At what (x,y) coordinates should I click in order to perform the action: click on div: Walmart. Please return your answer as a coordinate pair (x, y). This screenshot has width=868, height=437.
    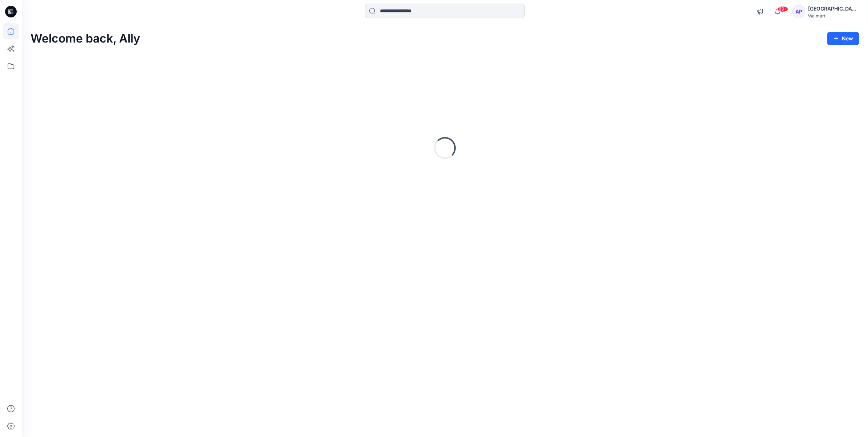
    Looking at the image, I should click on (833, 16).